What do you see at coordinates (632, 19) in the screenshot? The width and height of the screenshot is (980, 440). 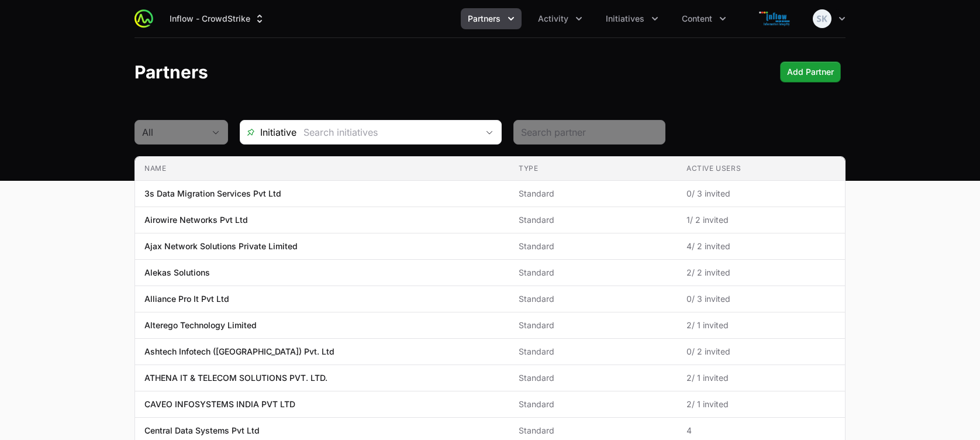 I see `button: Initiatives` at bounding box center [632, 19].